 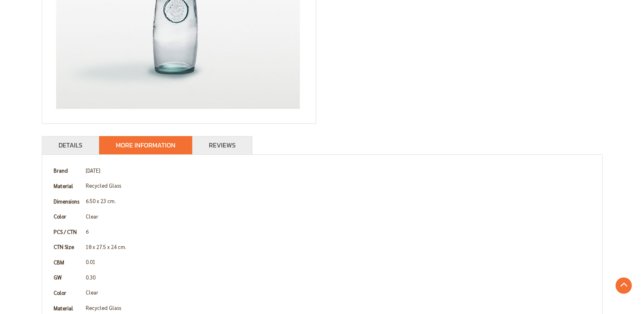 I want to click on th: Dimensions, so click(x=67, y=202).